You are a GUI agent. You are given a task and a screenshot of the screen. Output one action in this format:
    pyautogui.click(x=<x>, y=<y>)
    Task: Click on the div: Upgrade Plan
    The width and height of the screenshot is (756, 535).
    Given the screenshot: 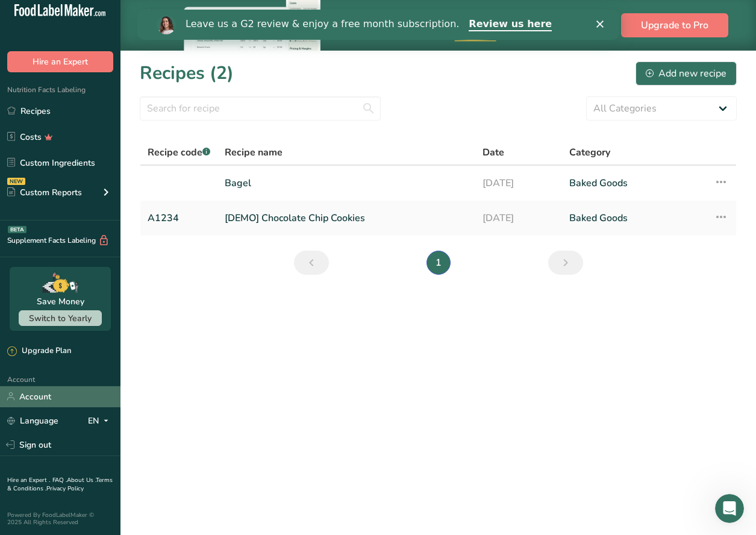 What is the action you would take?
    pyautogui.click(x=39, y=351)
    